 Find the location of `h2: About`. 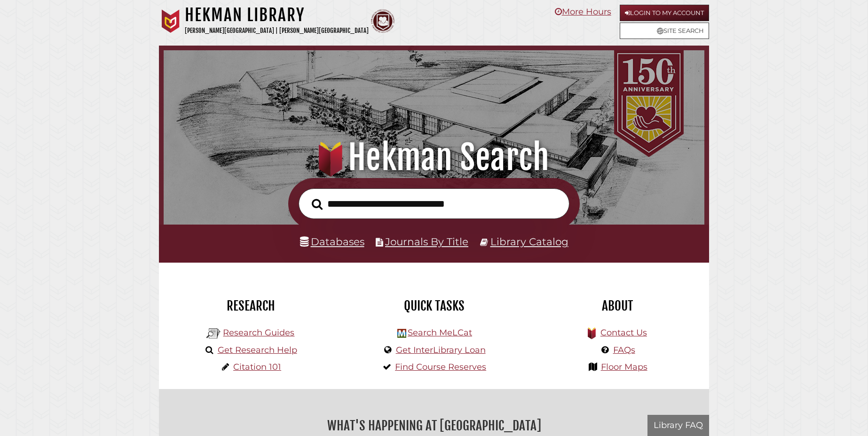

h2: About is located at coordinates (618, 306).